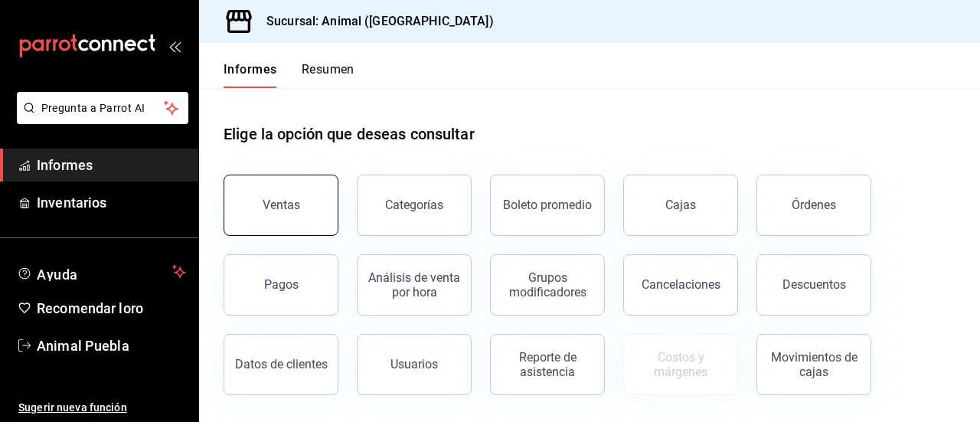 The height and width of the screenshot is (422, 980). What do you see at coordinates (414, 205) in the screenshot?
I see `button: Categorías` at bounding box center [414, 205].